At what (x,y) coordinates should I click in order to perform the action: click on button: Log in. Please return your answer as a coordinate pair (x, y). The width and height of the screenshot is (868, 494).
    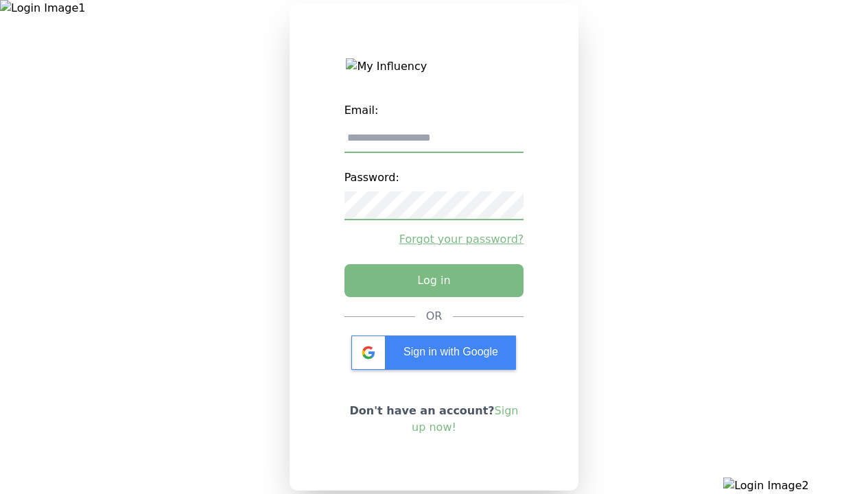
    Looking at the image, I should click on (434, 281).